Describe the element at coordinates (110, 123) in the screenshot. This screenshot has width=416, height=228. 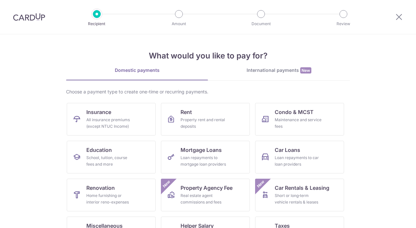
I see `div: All insurance premiums (except NTUC Income)` at that location.